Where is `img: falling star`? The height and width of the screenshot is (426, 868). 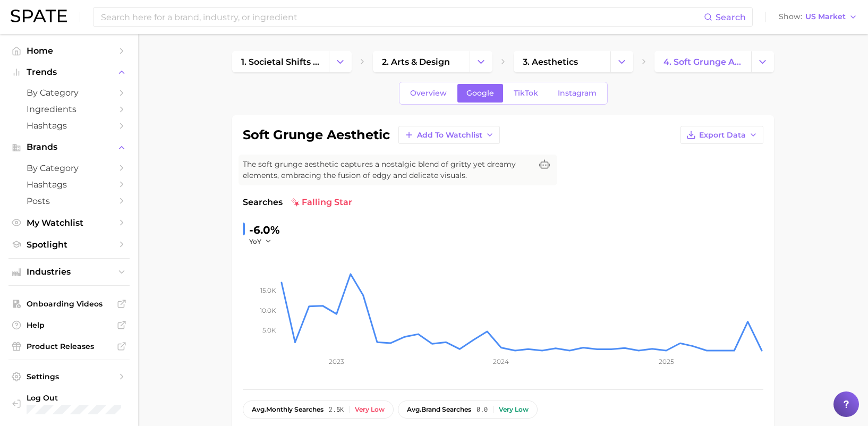 img: falling star is located at coordinates (295, 203).